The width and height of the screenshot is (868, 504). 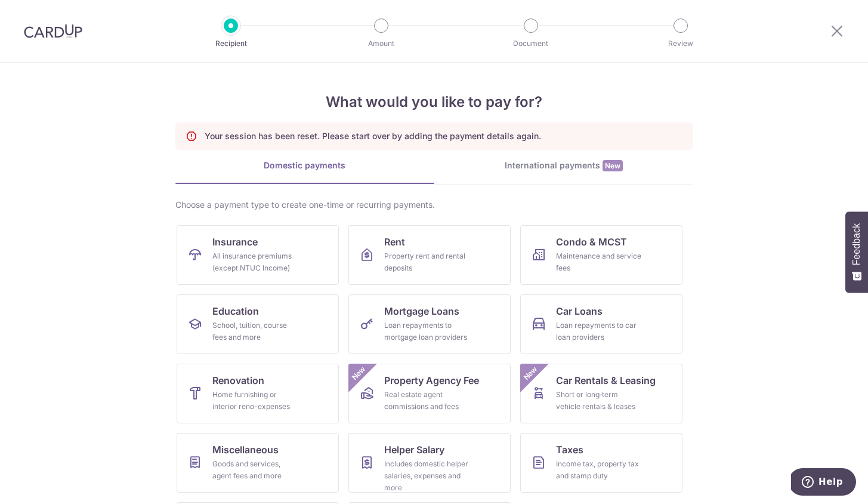 I want to click on p: Your session has been reset. Please start over by adding the payment details again., so click(x=373, y=136).